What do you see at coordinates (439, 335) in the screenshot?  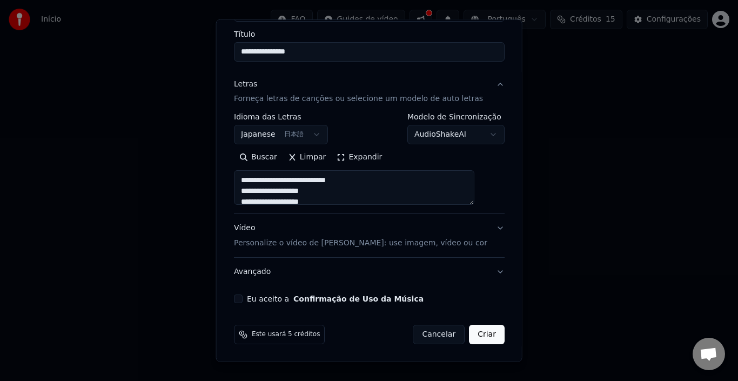 I see `button: Cancelar` at bounding box center [439, 335].